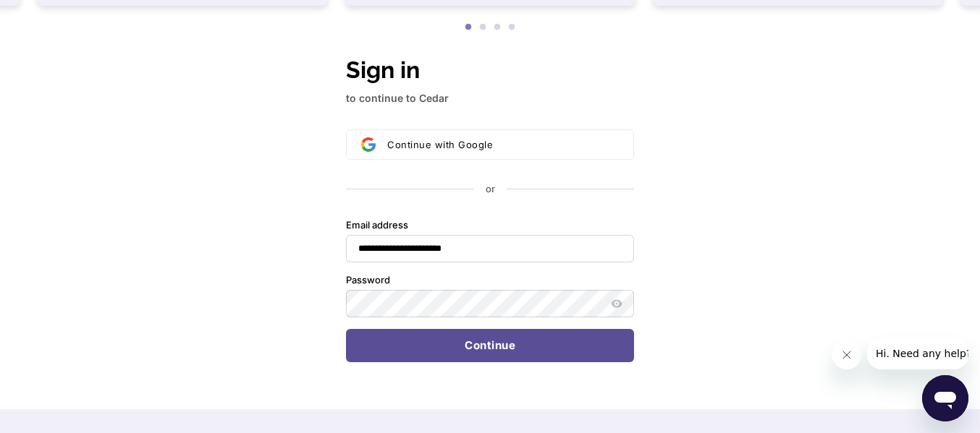 This screenshot has width=980, height=433. I want to click on button: 2, so click(483, 28).